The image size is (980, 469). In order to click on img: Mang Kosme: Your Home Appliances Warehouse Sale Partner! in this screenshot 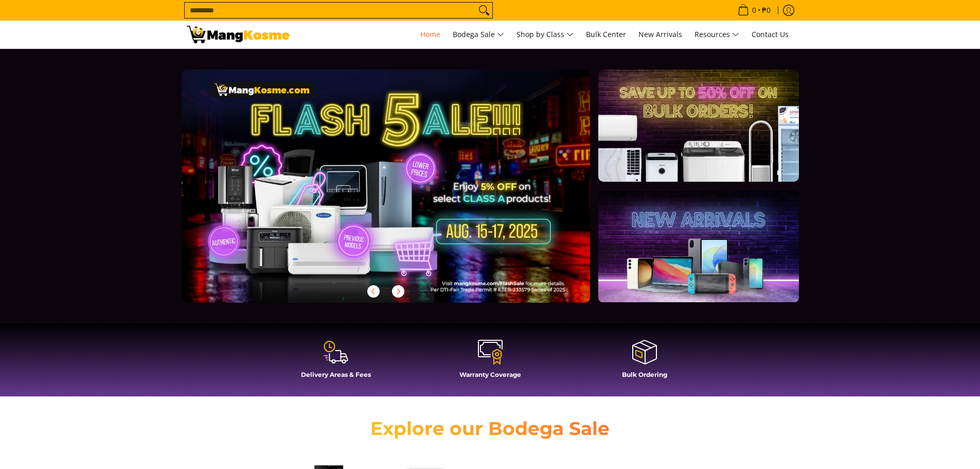, I will do `click(238, 34)`.